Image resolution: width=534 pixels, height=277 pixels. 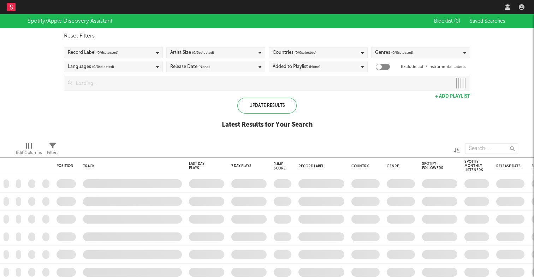 What do you see at coordinates (70, 21) in the screenshot?
I see `div: Spotify/Apple Discovery Assistant` at bounding box center [70, 21].